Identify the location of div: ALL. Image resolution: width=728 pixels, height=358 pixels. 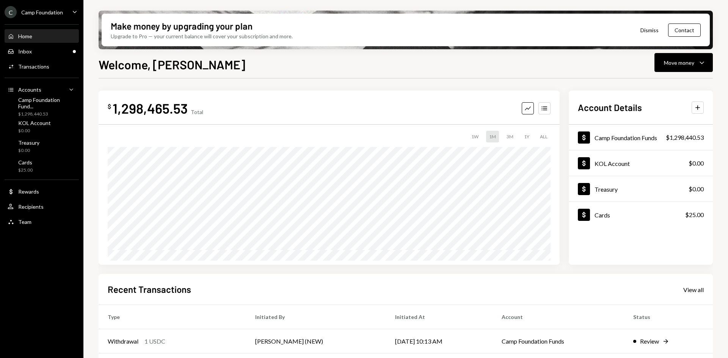
(544, 137).